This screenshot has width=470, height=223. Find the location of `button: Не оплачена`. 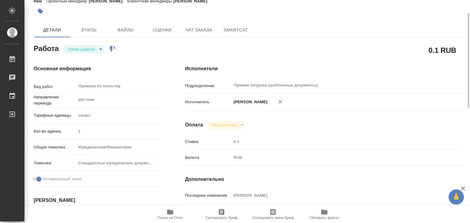

button: Не оплачена is located at coordinates (224, 125).